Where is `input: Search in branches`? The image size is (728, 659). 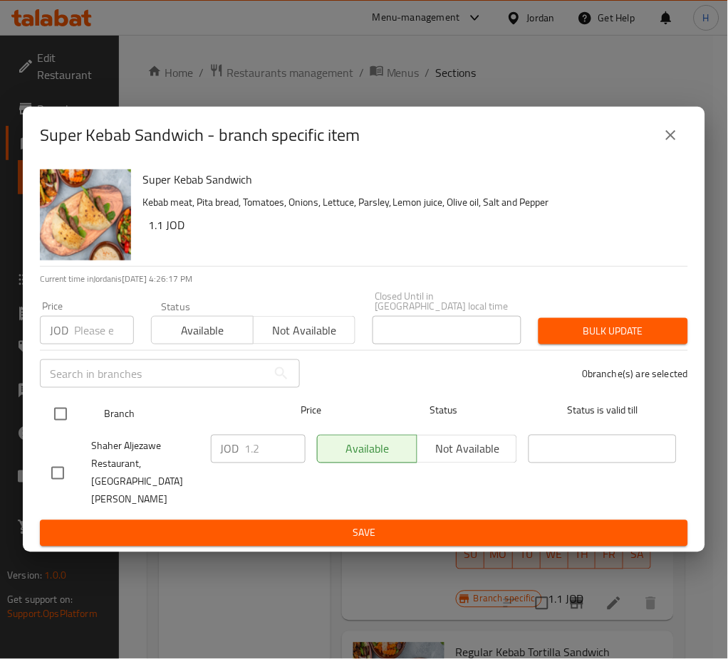
input: Search in branches is located at coordinates (153, 374).